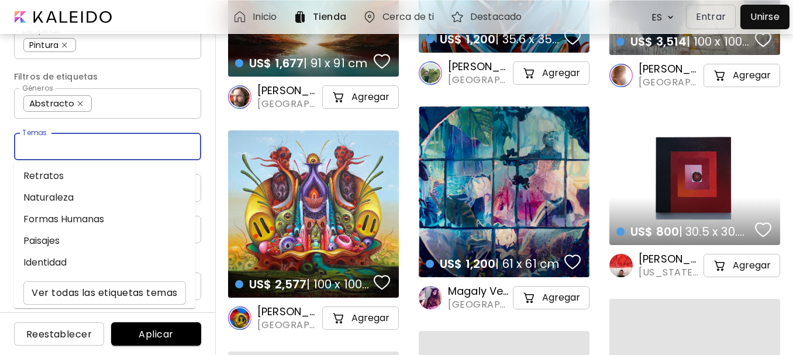 This screenshot has width=793, height=355. What do you see at coordinates (488, 17) in the screenshot?
I see `a: Destacado` at bounding box center [488, 17].